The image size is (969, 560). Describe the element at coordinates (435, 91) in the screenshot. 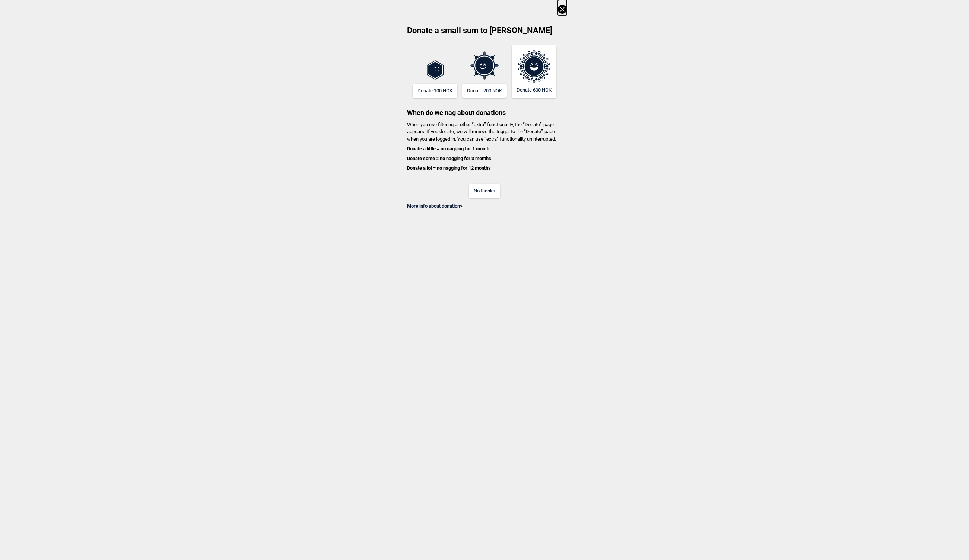

I see `button: Donate 100 NOK` at that location.